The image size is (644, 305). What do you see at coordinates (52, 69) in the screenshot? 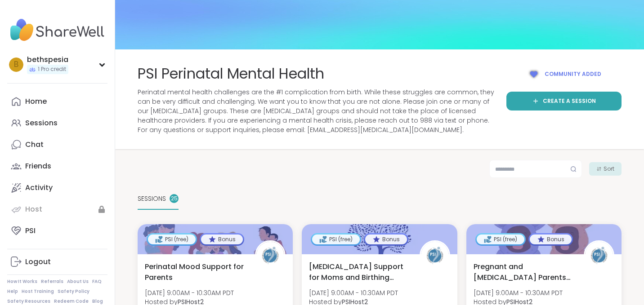
I see `span: 1 Pro credit` at bounding box center [52, 69].